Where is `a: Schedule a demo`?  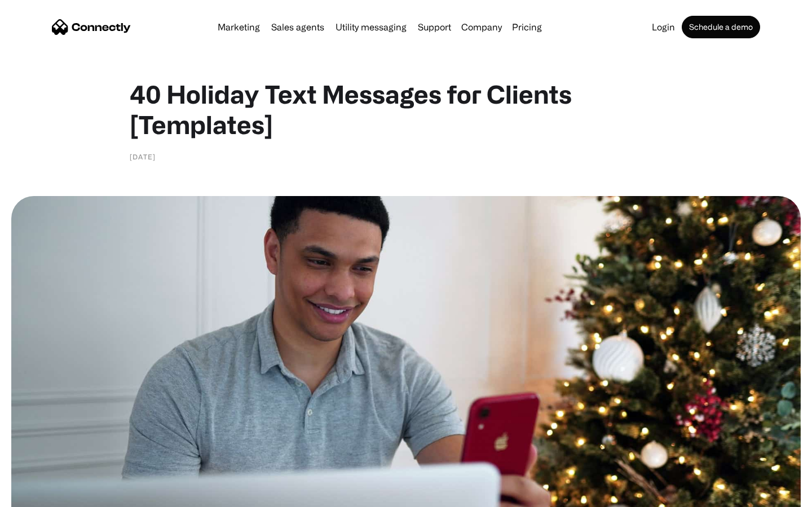 a: Schedule a demo is located at coordinates (720, 27).